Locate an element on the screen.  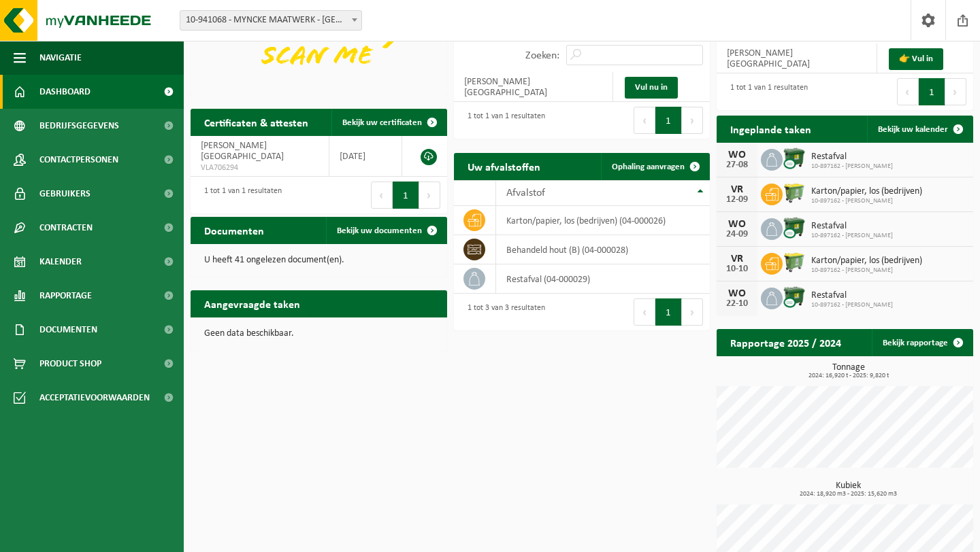
span: Contactpersonen is located at coordinates (79, 160).